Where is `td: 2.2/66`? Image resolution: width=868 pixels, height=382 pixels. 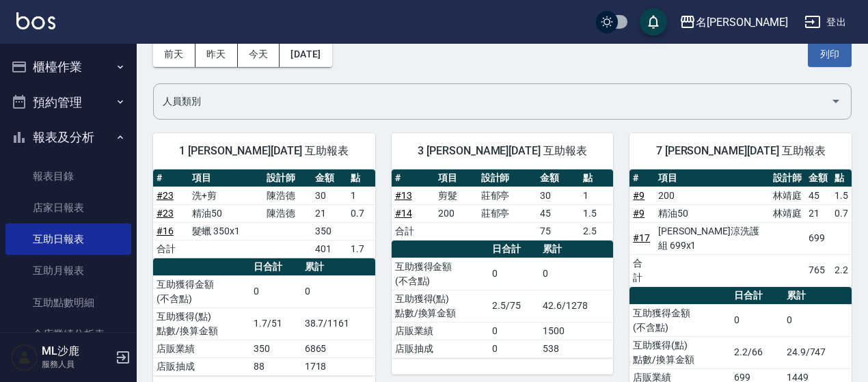 td: 2.2/66 is located at coordinates (756, 352).